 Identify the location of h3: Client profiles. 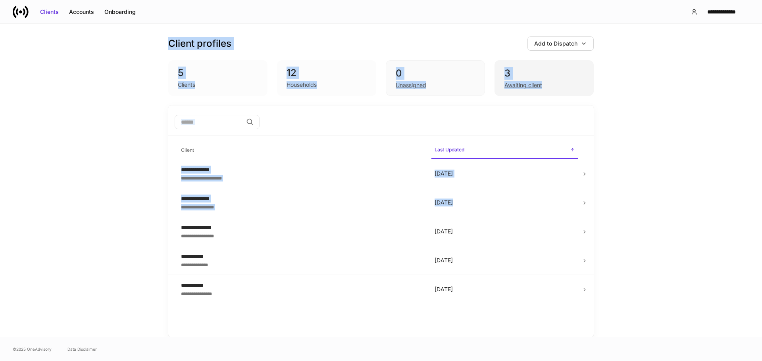
(200, 44).